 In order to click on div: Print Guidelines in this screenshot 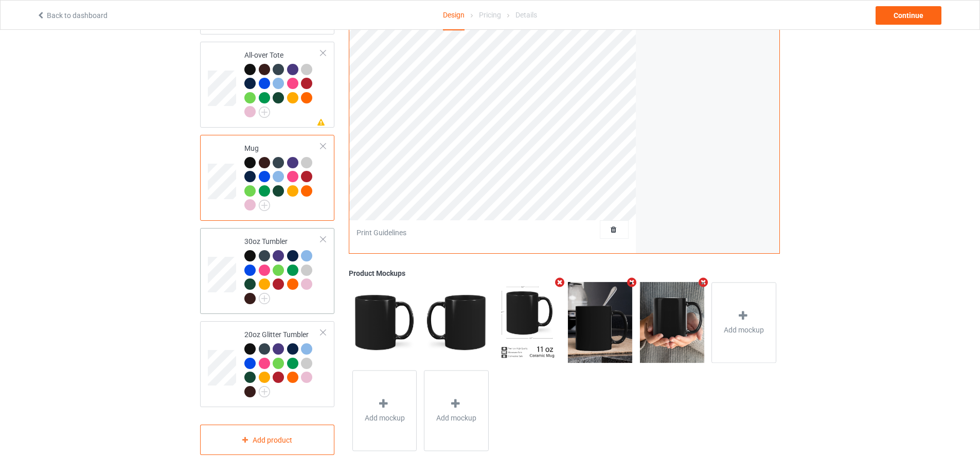, I will do `click(381, 234)`.